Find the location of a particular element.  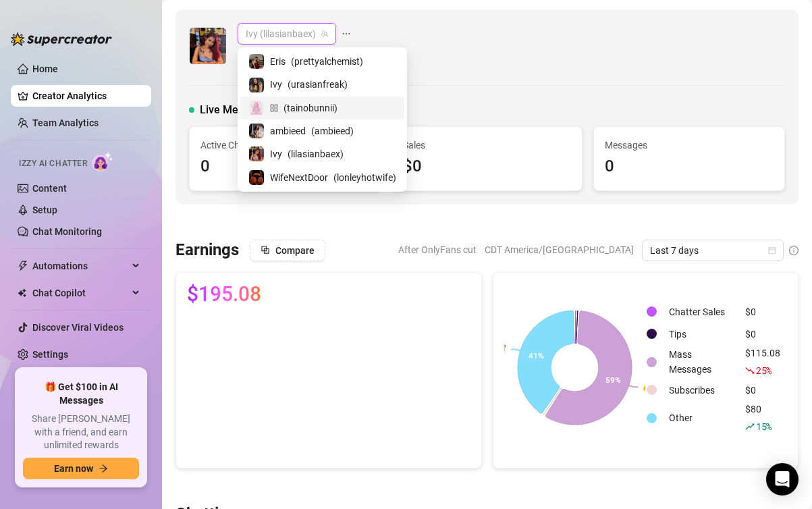

span: team is located at coordinates (324, 33).